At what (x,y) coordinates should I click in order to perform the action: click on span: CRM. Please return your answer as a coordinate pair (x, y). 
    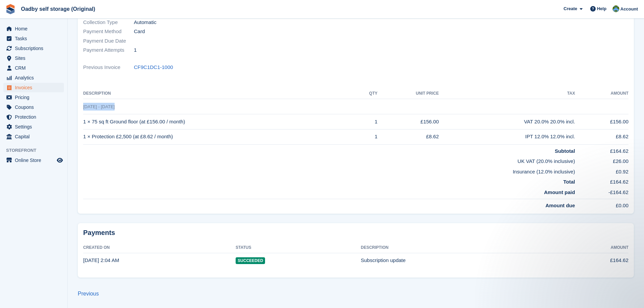
    Looking at the image, I should click on (35, 68).